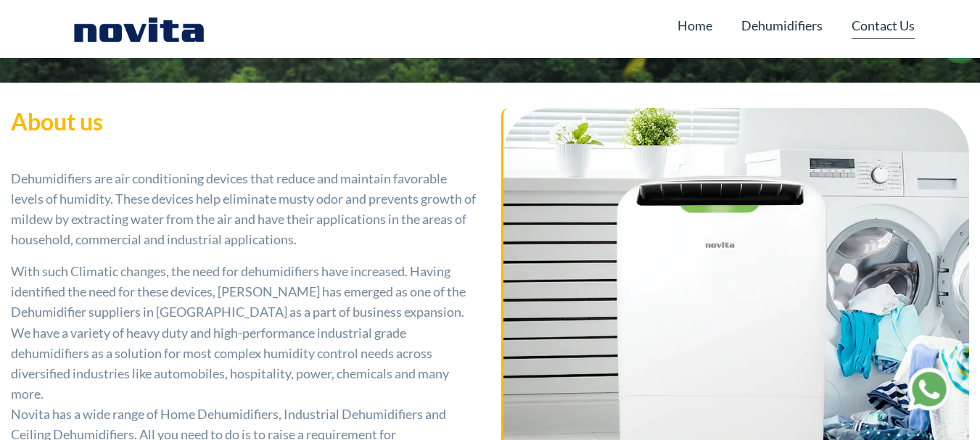 The width and height of the screenshot is (980, 440). I want to click on a: Dehumidifiers, so click(782, 25).